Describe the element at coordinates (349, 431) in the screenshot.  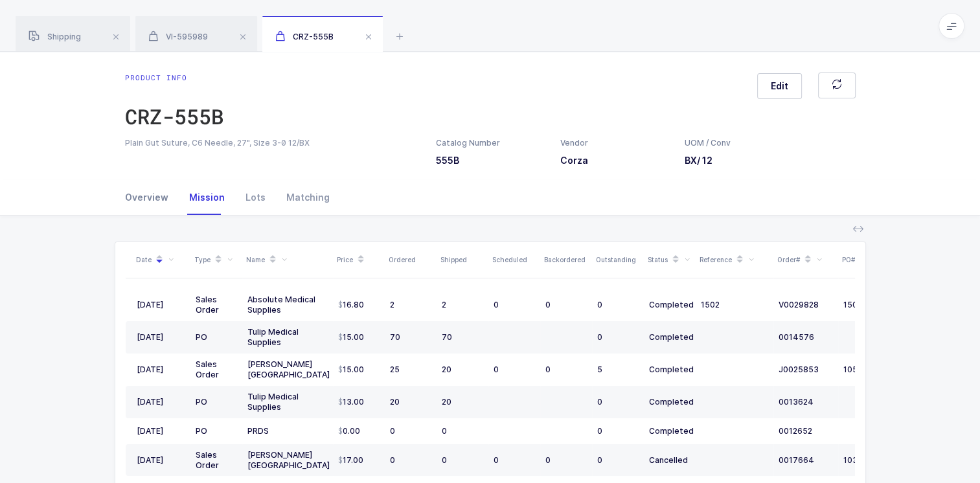
I see `span: 0.00` at that location.